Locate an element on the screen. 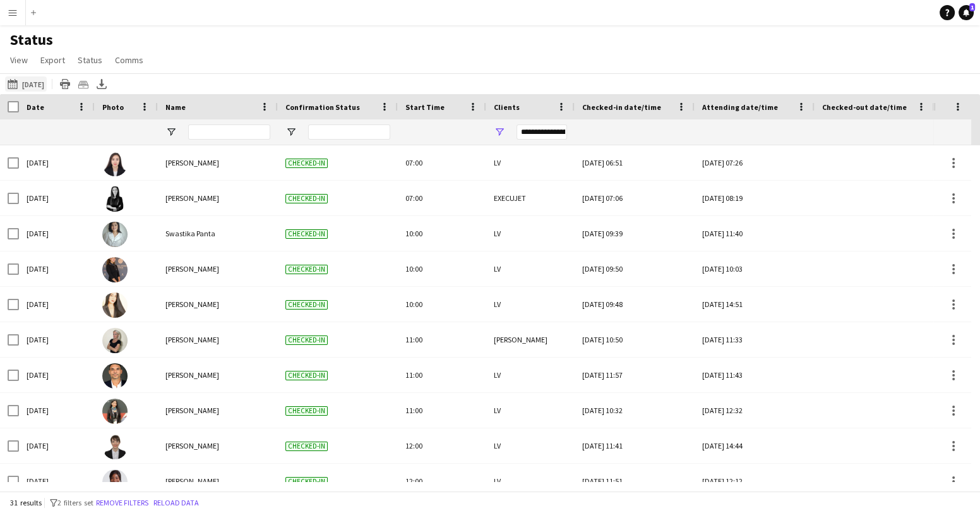  span: View is located at coordinates (19, 60).